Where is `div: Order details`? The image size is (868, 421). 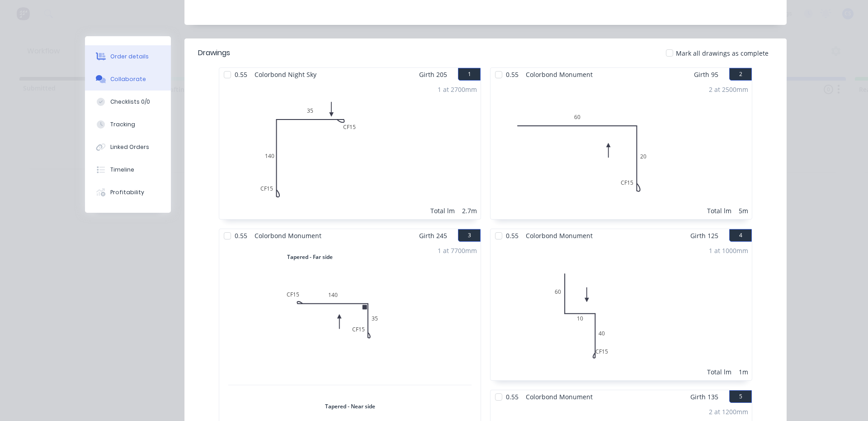
div: Order details is located at coordinates (130, 56).